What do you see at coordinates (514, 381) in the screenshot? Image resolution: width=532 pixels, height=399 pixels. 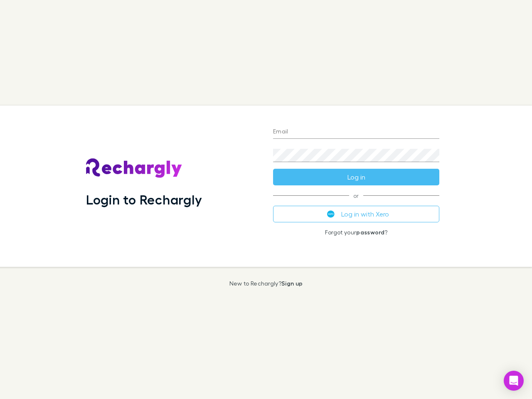 I see `div: Open Intercom Messenger` at bounding box center [514, 381].